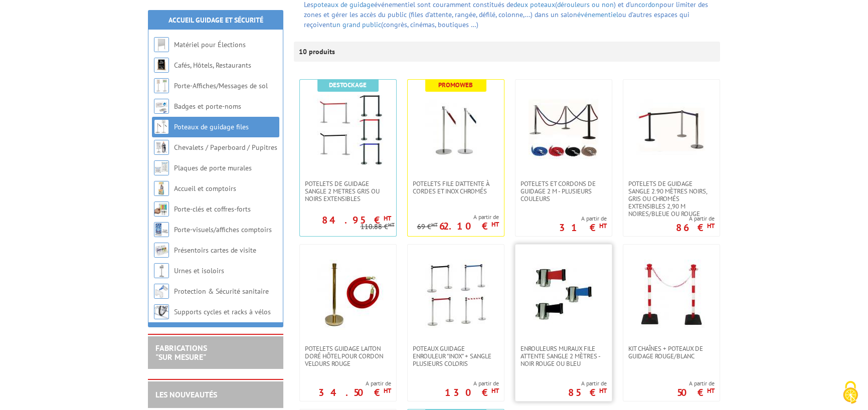  I want to click on a: Présentoirs cartes de visite, so click(215, 250).